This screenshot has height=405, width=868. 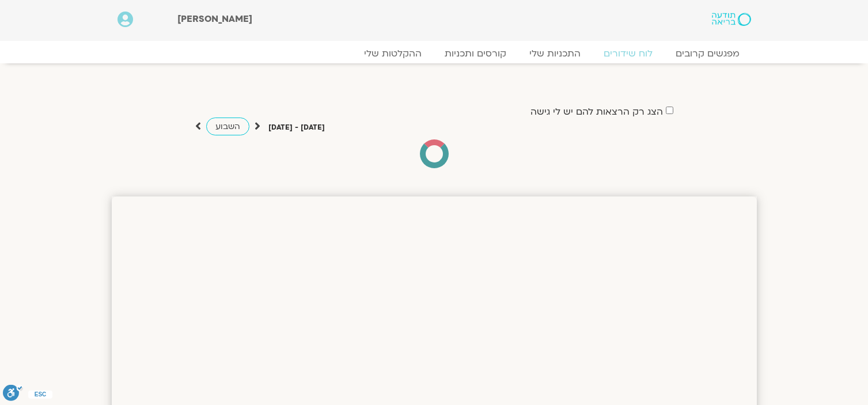 What do you see at coordinates (555, 53) in the screenshot?
I see `a: התכניות שלי` at bounding box center [555, 53].